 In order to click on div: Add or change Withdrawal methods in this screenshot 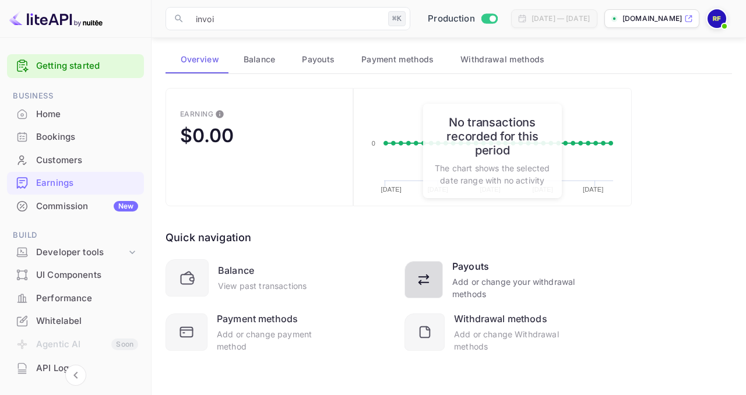, I will do `click(514, 340)`.